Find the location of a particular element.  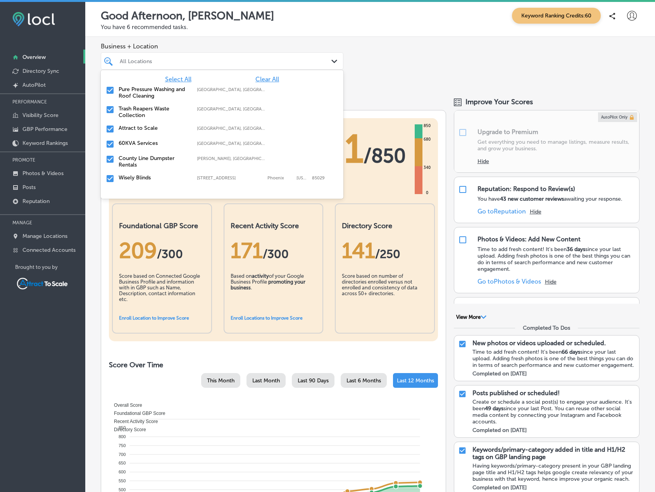

h2: Foundational GBP Score is located at coordinates (162, 226).